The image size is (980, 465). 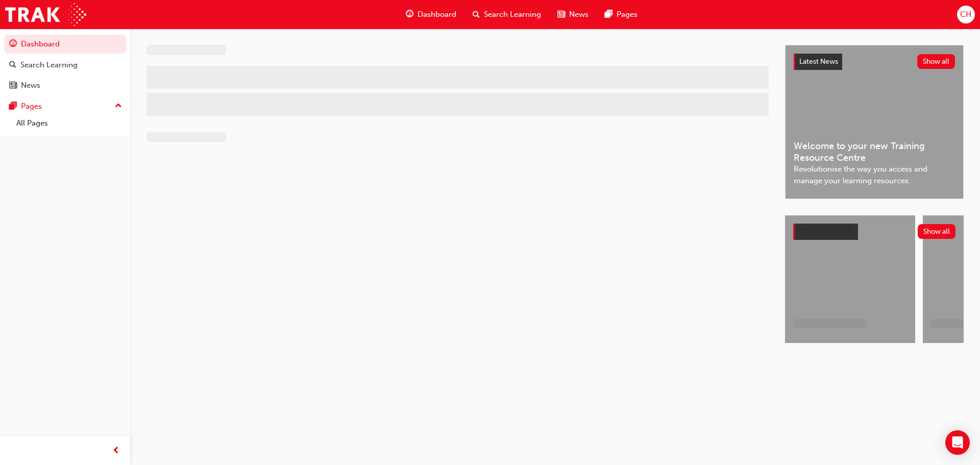 I want to click on a: News, so click(x=64, y=85).